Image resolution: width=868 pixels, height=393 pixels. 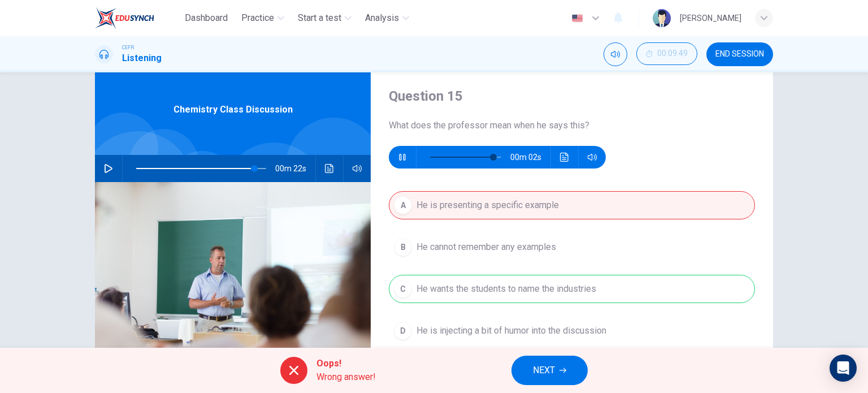 What do you see at coordinates (295, 168) in the screenshot?
I see `span: 00m 22s` at bounding box center [295, 168].